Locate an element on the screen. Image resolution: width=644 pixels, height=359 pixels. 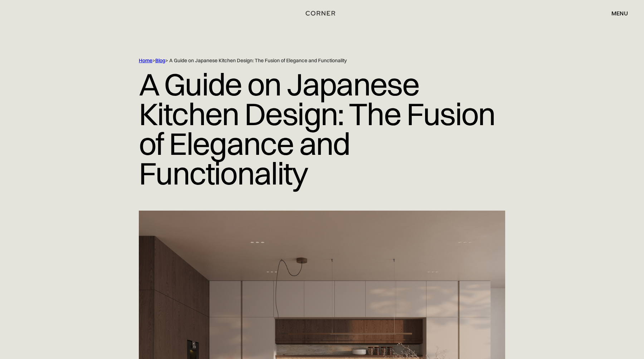
a: home is located at coordinates (322, 13).